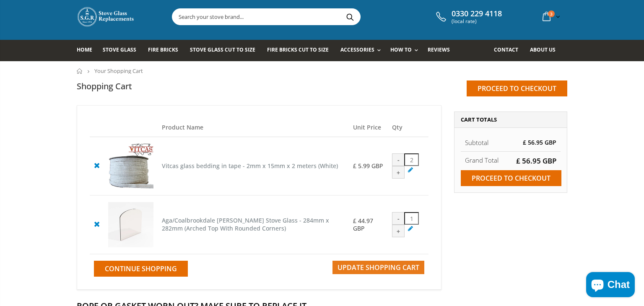  Describe the element at coordinates (84, 49) in the screenshot. I see `span: Home` at that location.